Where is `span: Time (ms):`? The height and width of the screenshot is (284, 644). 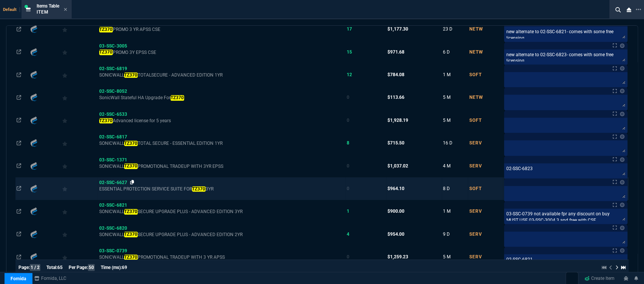
span: Time (ms): is located at coordinates (111, 267).